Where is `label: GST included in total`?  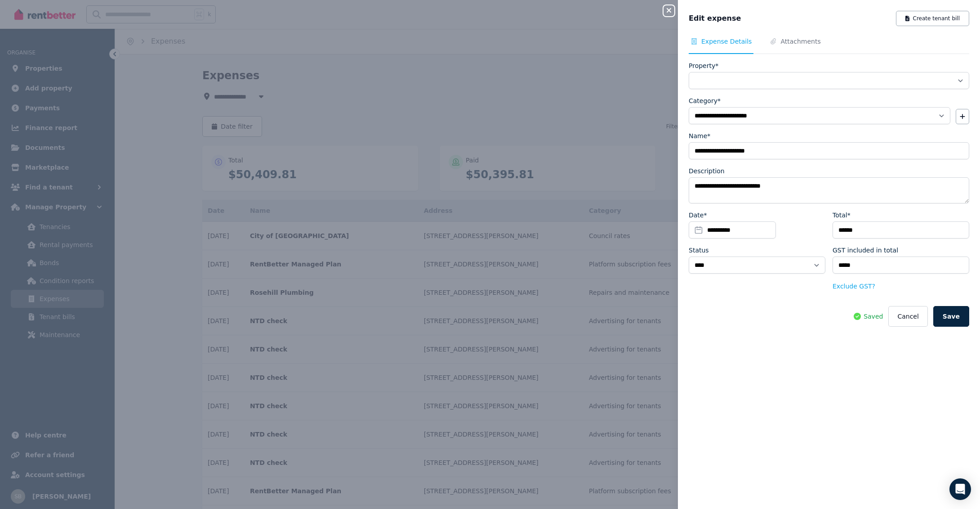
label: GST included in total is located at coordinates (865, 250).